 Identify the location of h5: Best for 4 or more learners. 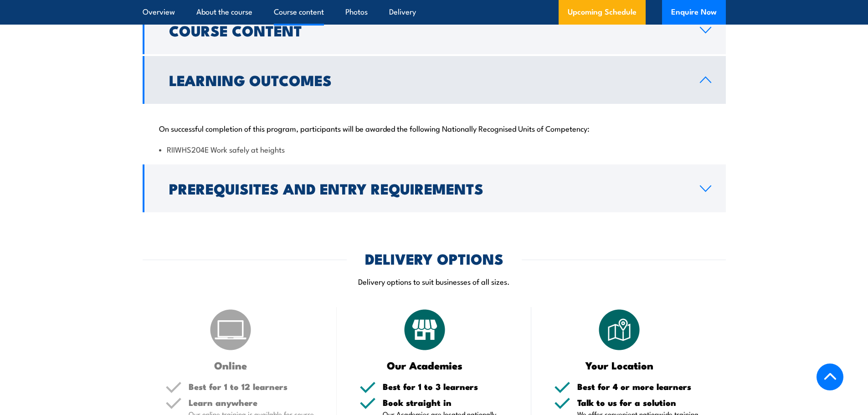
(640, 386).